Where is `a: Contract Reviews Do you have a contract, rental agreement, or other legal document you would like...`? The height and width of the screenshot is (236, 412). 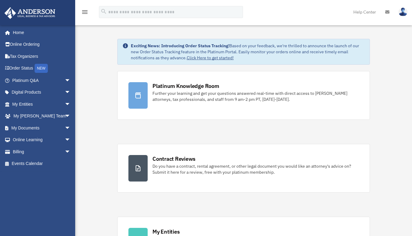 a: Contract Reviews Do you have a contract, rental agreement, or other legal document you would like... is located at coordinates (244, 168).